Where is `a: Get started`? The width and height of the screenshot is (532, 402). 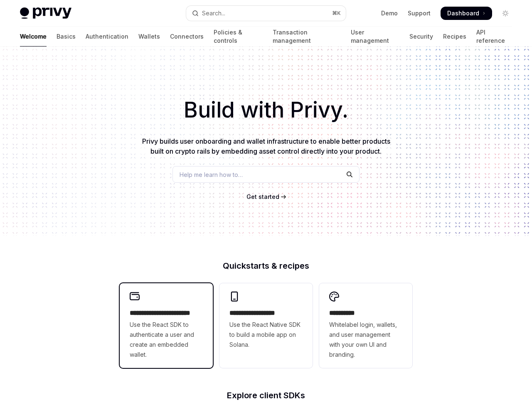 a: Get started is located at coordinates (263, 197).